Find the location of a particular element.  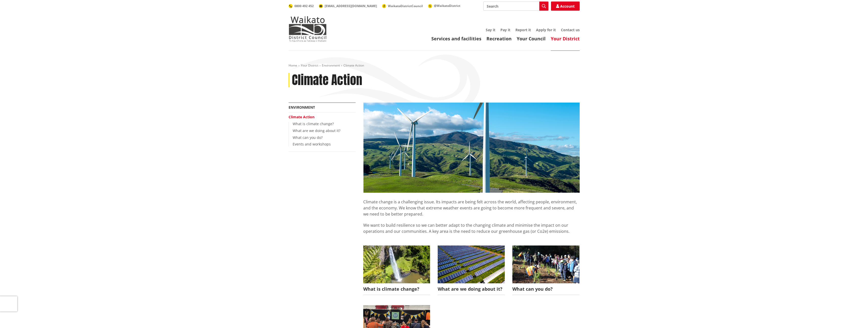

p: We want to build resilience so we can better adapt to the changing climate and minimise the impac... is located at coordinates (471, 231).